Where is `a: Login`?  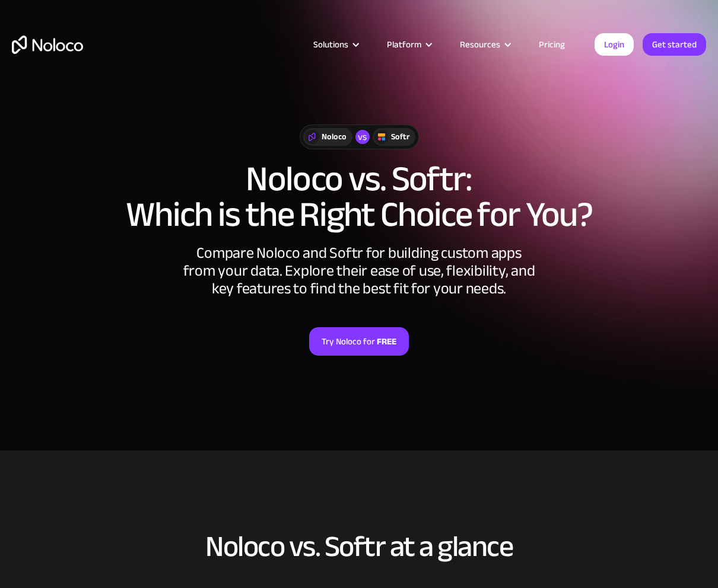
a: Login is located at coordinates (614, 44).